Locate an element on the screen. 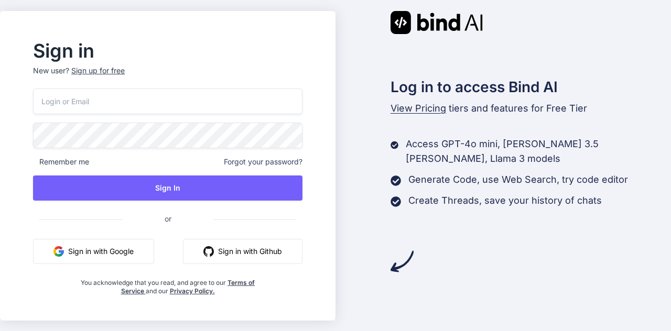 The width and height of the screenshot is (671, 331). div: You acknowledge that you read, and agree to our and our is located at coordinates (168, 284).